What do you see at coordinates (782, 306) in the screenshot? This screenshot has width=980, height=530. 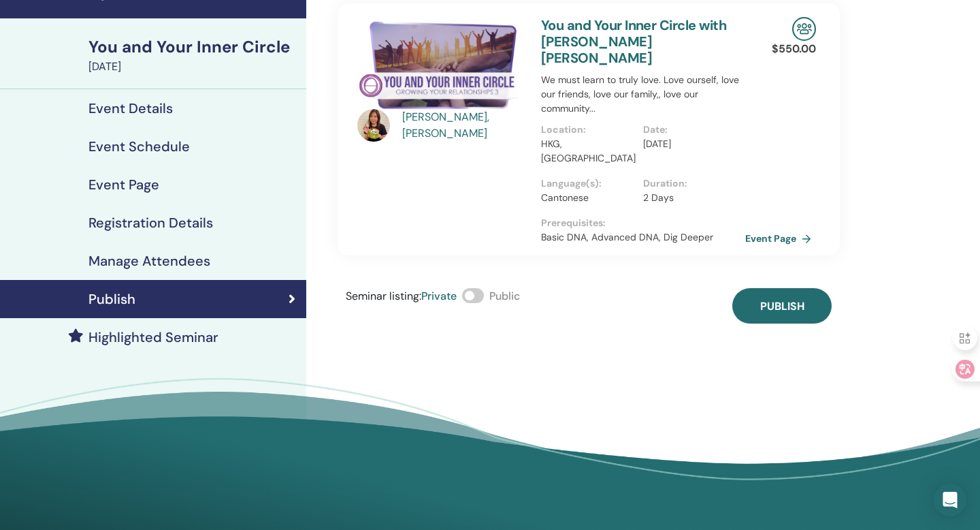 I see `button: Publish` at bounding box center [782, 306].